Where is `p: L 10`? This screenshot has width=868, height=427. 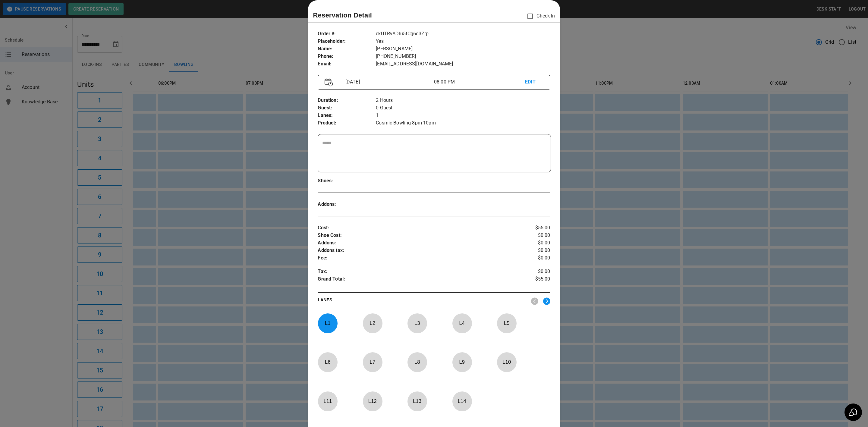
p: L 10 is located at coordinates (507, 362).